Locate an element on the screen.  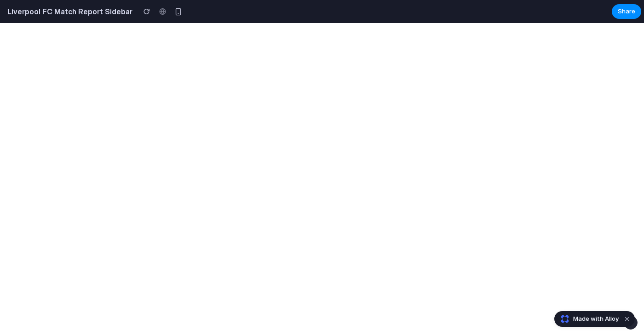
button: Dismiss watermark is located at coordinates (627, 319).